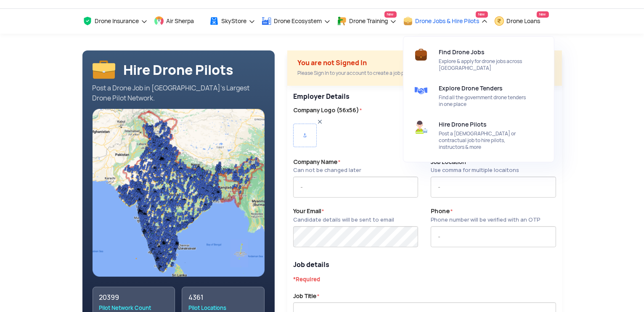 Image resolution: width=644 pixels, height=312 pixels. I want to click on span: *Required, so click(307, 279).